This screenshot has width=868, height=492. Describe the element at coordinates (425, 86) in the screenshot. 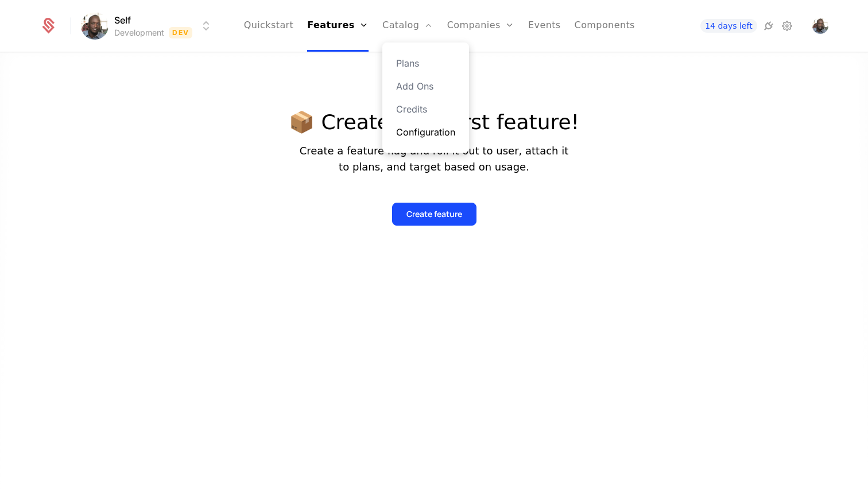

I see `a: Add Ons` at that location.